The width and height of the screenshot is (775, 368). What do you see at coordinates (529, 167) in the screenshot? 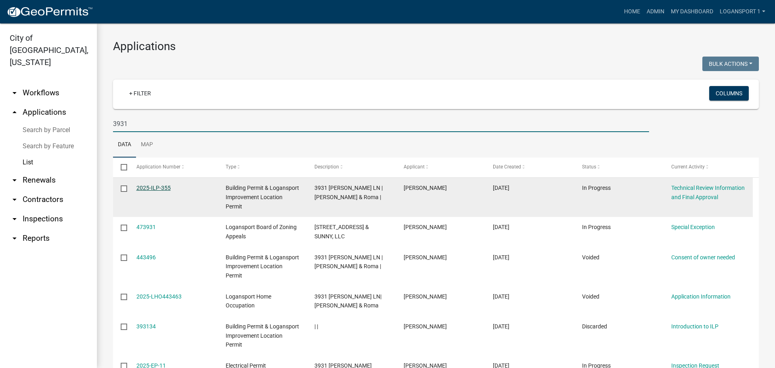
I see `datatable-header-cell: Date Created` at bounding box center [529, 167].